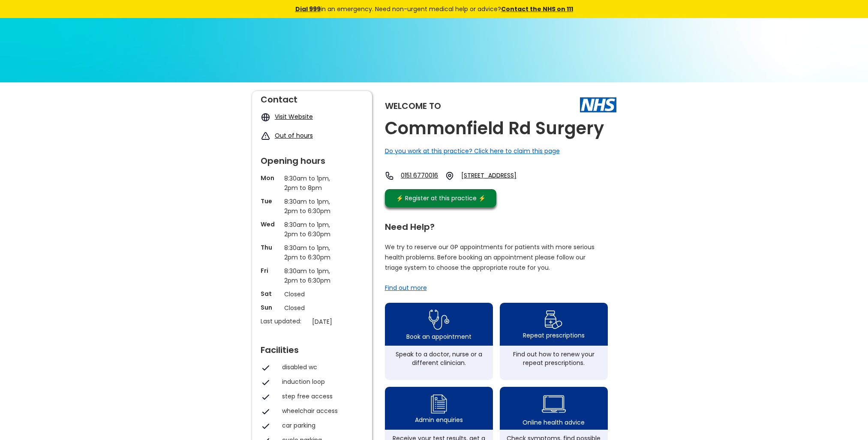 This screenshot has width=868, height=440. What do you see at coordinates (266, 117) in the screenshot?
I see `img: globe icon` at bounding box center [266, 117].